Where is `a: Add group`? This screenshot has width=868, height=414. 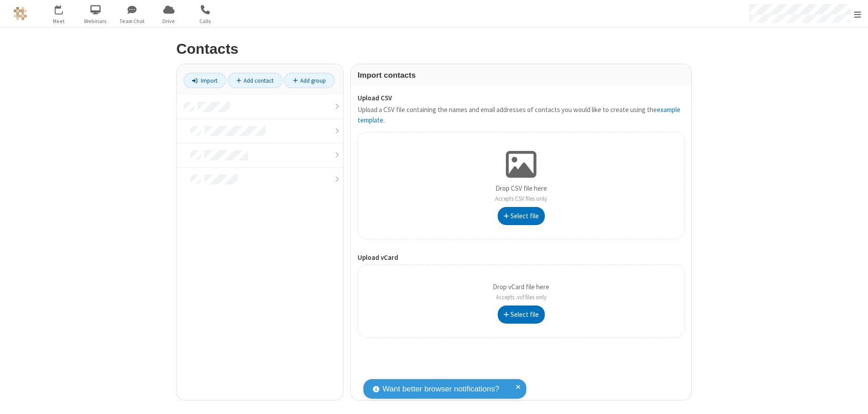 a: Add group is located at coordinates (309, 80).